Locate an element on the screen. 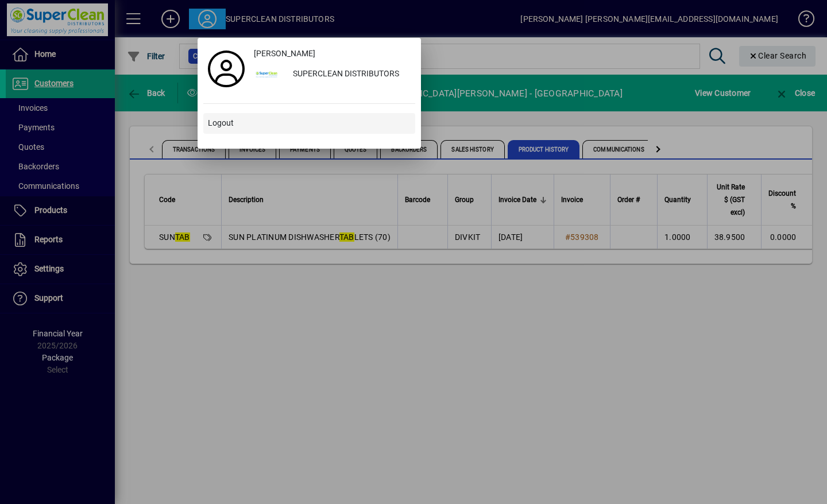 The height and width of the screenshot is (504, 827). button: SUPERCLEAN DISTRIBUTORS is located at coordinates (332, 75).